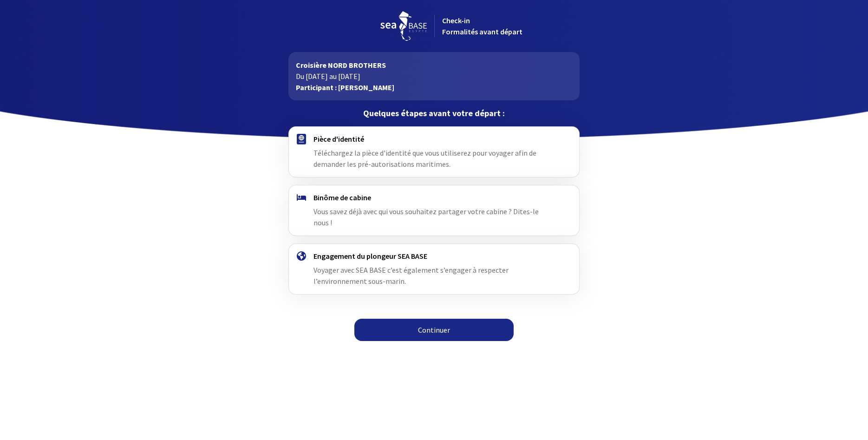 Image resolution: width=868 pixels, height=440 pixels. Describe the element at coordinates (411, 276) in the screenshot. I see `span: Voyager avec SEA BASE c’est également s’engager à respecter l’environnement sous-marin.` at that location.